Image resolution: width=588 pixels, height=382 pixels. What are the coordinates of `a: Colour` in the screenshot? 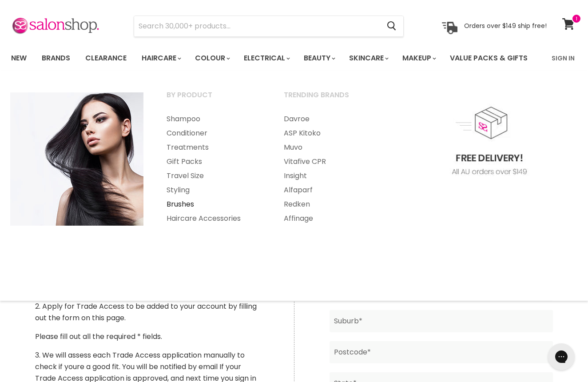 It's located at (212, 58).